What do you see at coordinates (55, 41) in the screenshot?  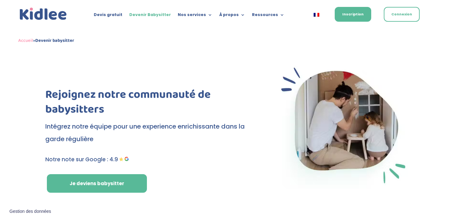 I see `strong: Devenir babysitter` at bounding box center [55, 41].